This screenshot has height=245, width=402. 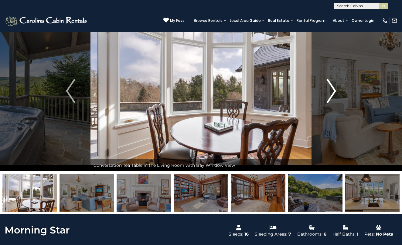 What do you see at coordinates (363, 21) in the screenshot?
I see `a: Owner Login` at bounding box center [363, 21].